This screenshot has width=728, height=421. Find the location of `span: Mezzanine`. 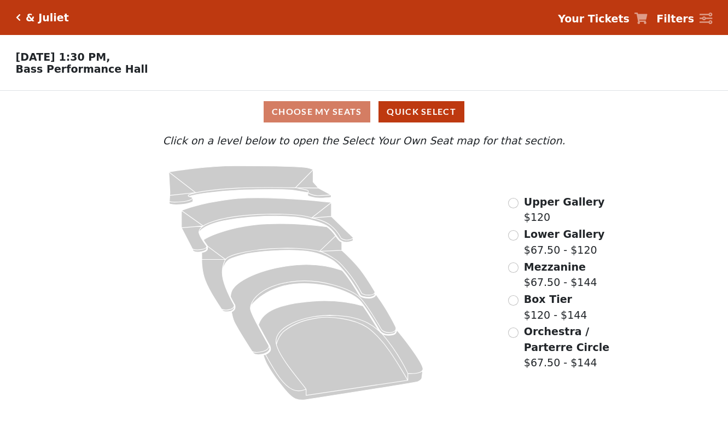

span: Mezzanine is located at coordinates (554, 267).